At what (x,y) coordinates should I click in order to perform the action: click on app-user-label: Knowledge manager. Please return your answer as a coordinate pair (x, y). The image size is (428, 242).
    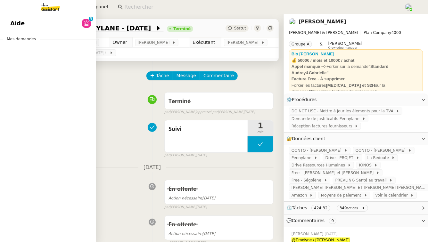
    Looking at the image, I should click on (345, 45).